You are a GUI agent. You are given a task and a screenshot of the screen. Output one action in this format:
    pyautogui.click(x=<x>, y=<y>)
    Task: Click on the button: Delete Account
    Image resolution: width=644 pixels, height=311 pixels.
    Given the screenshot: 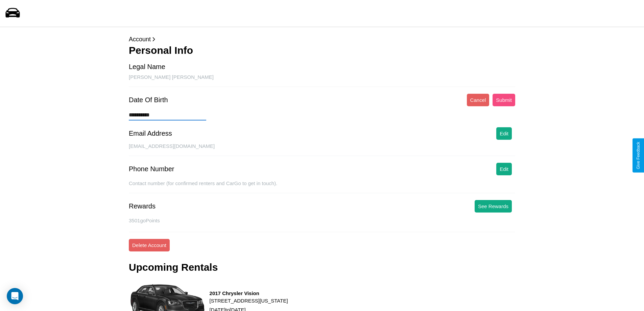 What is the action you would take?
    pyautogui.click(x=149, y=245)
    